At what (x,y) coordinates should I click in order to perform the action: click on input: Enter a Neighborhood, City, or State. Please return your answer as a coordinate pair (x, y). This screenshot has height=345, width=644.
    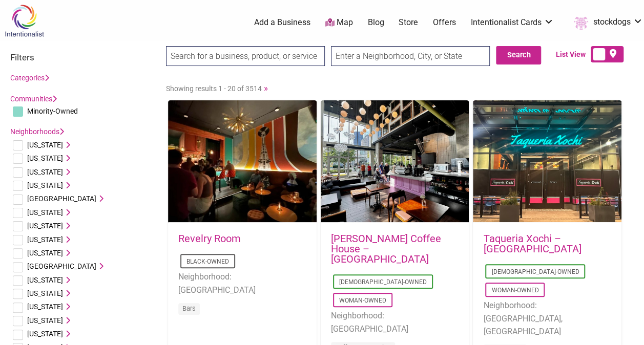
    Looking at the image, I should click on (410, 56).